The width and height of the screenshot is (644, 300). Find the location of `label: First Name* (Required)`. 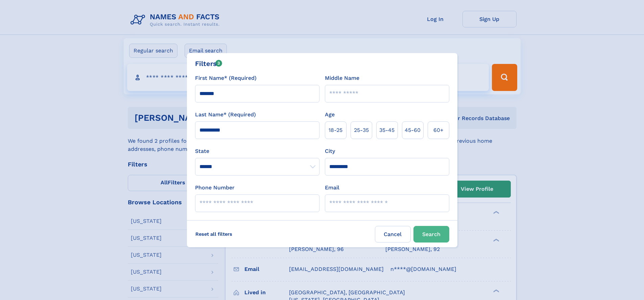

label: First Name* (Required) is located at coordinates (226, 78).